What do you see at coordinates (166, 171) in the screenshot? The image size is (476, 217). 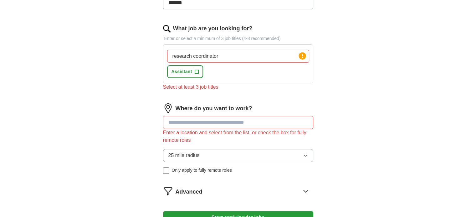 I see `input: Only apply to fully remote roles` at bounding box center [166, 171].